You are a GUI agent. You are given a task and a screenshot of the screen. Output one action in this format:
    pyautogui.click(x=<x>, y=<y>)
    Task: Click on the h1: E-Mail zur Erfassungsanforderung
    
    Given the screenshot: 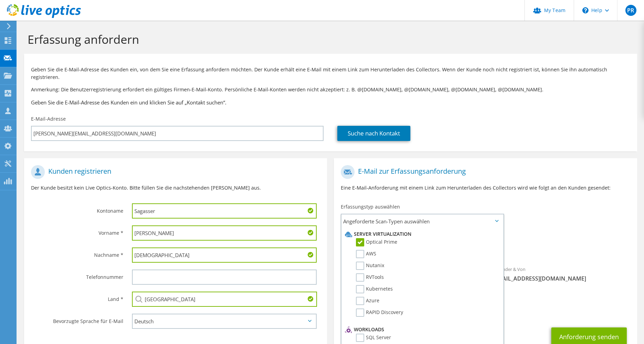 What is the action you would take?
    pyautogui.click(x=483, y=172)
    